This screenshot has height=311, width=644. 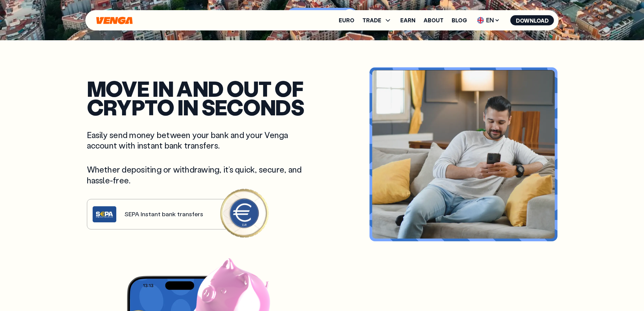 I want to click on video: Video background, so click(x=463, y=154).